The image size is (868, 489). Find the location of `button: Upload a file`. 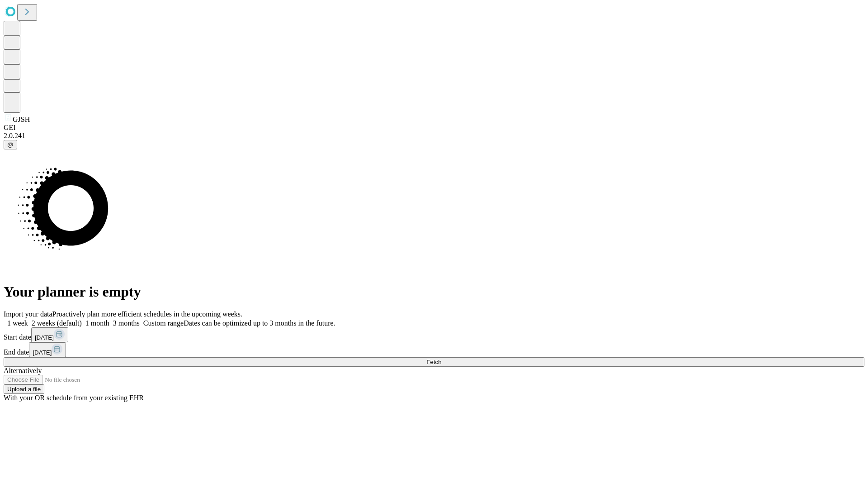

button: Upload a file is located at coordinates (24, 389).